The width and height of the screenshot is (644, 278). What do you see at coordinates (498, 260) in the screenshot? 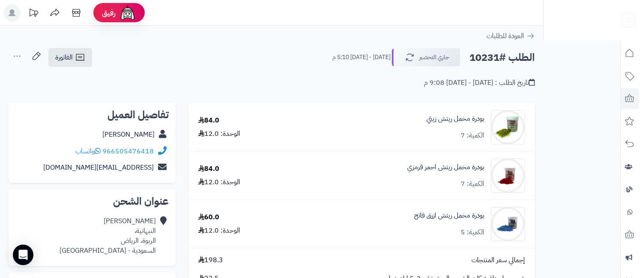
I see `span: إجمالي سعر المنتجات` at bounding box center [498, 260].